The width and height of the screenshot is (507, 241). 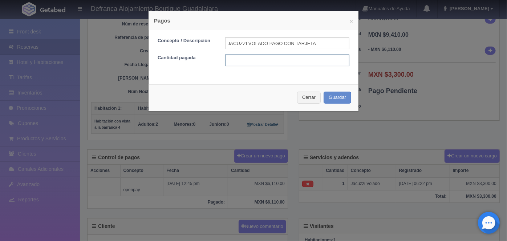 I want to click on h4: Pagos, so click(x=253, y=20).